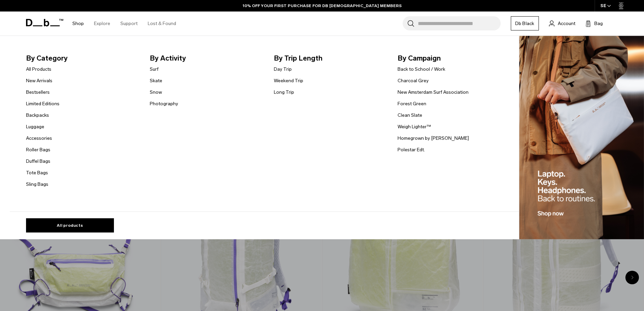 Image resolution: width=644 pixels, height=311 pixels. Describe the element at coordinates (156, 81) in the screenshot. I see `a: Skate` at that location.